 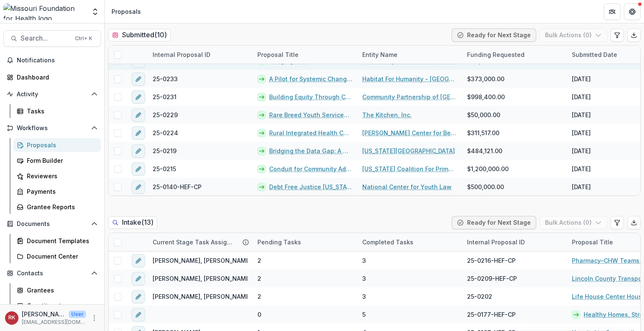 What do you see at coordinates (259, 315) in the screenshot?
I see `span: 0` at bounding box center [259, 315].